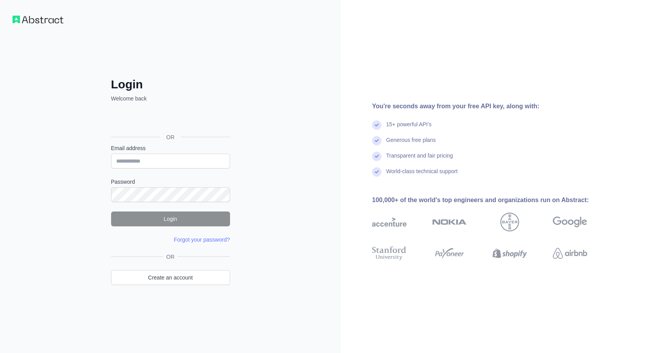 This screenshot has height=353, width=669. I want to click on h2: Login, so click(171, 85).